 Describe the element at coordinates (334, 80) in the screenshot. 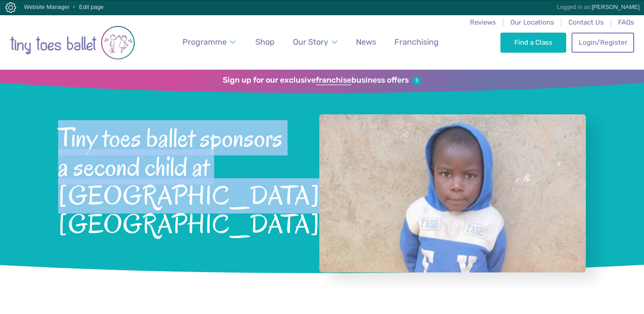

I see `strong: franchise` at that location.